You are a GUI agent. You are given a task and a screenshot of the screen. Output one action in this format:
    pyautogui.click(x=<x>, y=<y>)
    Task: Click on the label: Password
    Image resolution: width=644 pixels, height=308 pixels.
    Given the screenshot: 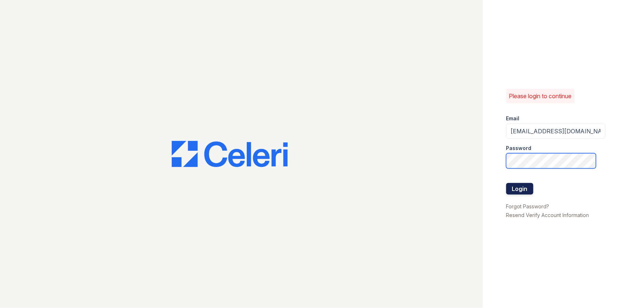 What is the action you would take?
    pyautogui.click(x=519, y=148)
    